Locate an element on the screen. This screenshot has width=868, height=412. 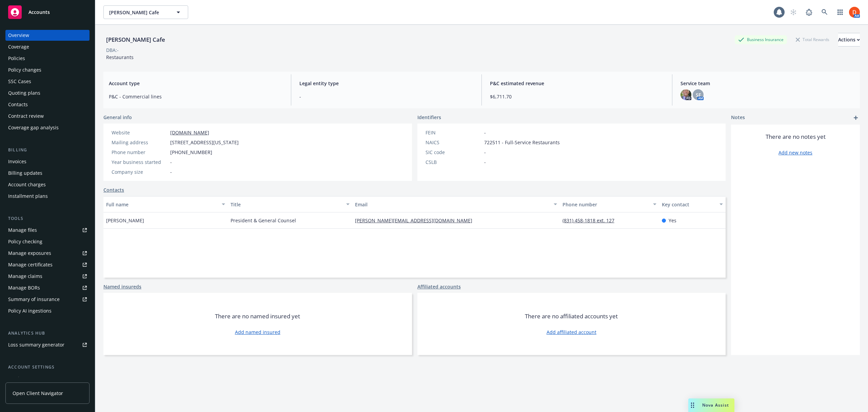
div: Policies is located at coordinates (17, 58).